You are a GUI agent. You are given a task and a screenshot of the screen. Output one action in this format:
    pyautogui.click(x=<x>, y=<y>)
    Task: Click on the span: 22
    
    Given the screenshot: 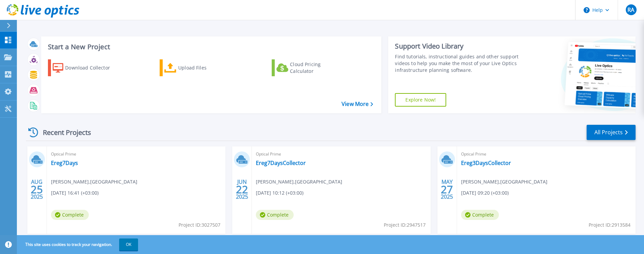 What is the action you would take?
    pyautogui.click(x=242, y=189)
    